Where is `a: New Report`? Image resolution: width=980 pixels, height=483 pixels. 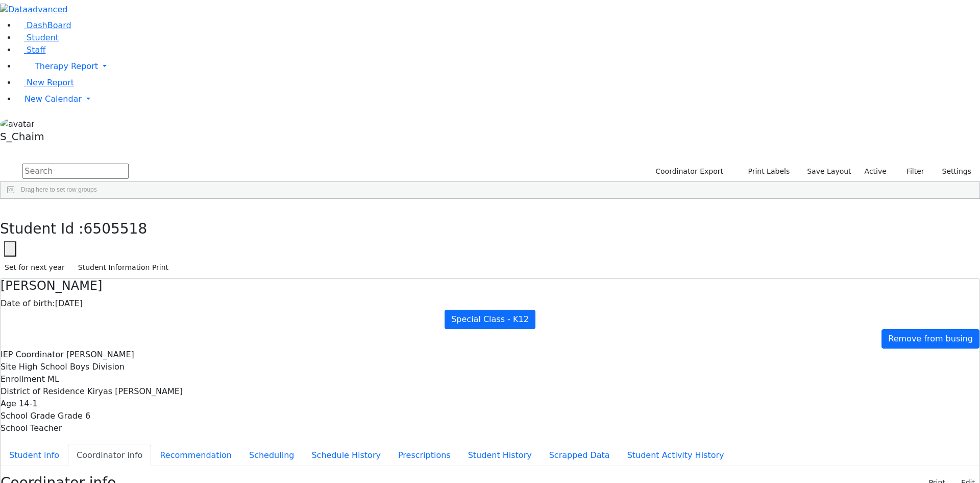 a: New Report is located at coordinates (45, 82).